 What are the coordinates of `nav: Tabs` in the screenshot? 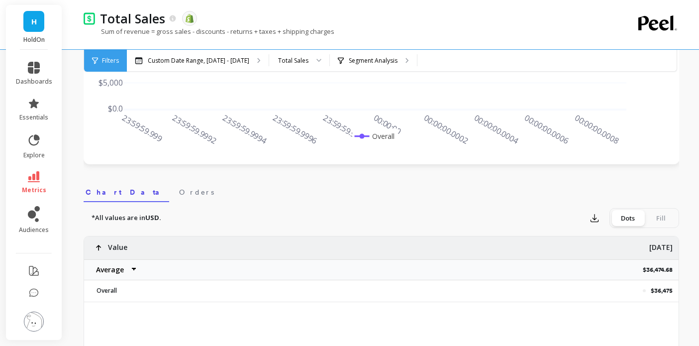 It's located at (381, 191).